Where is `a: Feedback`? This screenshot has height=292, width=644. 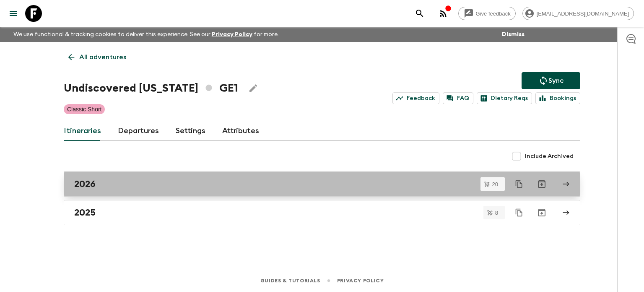
a: Feedback is located at coordinates (416, 98).